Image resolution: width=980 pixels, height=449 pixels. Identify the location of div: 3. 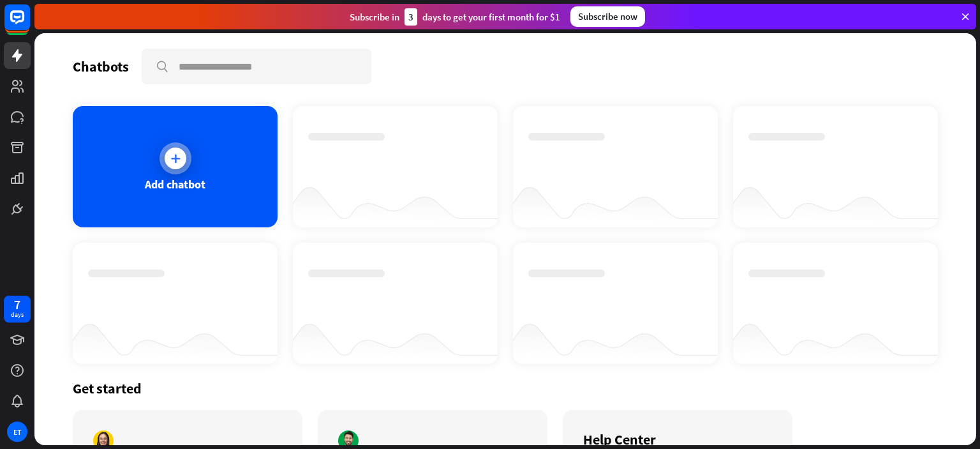
(411, 17).